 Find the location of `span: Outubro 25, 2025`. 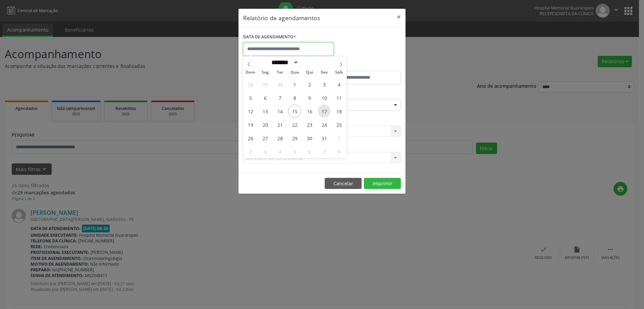

span: Outubro 25, 2025 is located at coordinates (339, 124).